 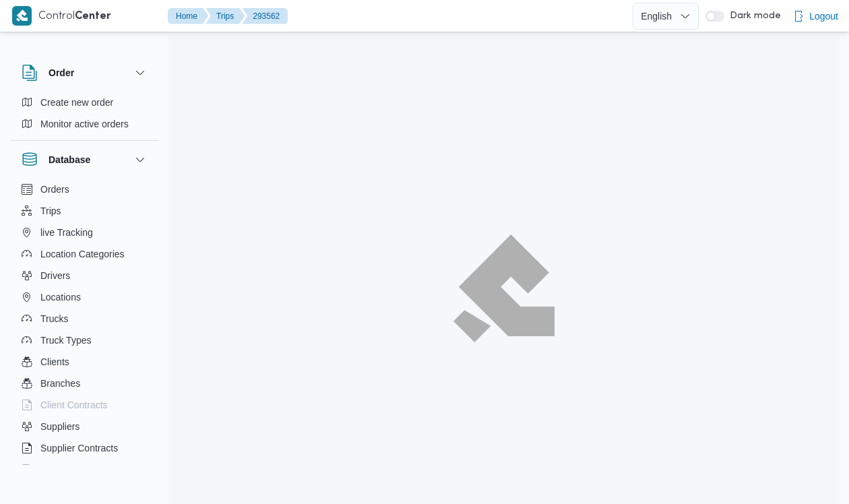 I want to click on button: Supplier Contracts, so click(x=85, y=448).